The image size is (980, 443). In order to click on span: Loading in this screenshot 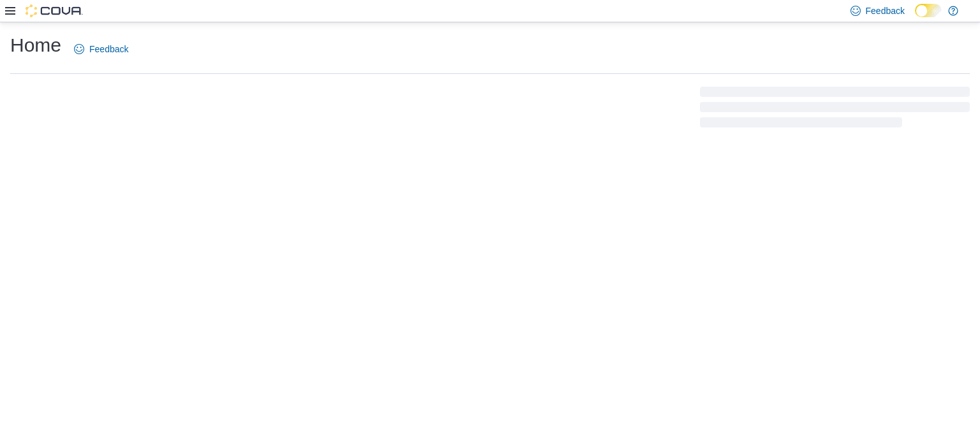, I will do `click(835, 110)`.